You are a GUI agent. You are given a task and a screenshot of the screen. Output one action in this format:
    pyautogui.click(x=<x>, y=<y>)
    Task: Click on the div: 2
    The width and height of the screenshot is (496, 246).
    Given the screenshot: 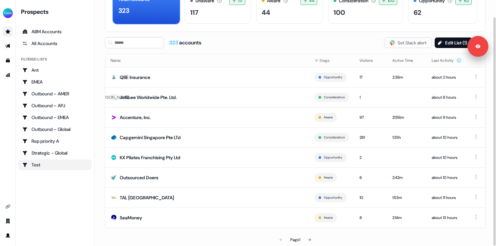 What is the action you would take?
    pyautogui.click(x=371, y=157)
    